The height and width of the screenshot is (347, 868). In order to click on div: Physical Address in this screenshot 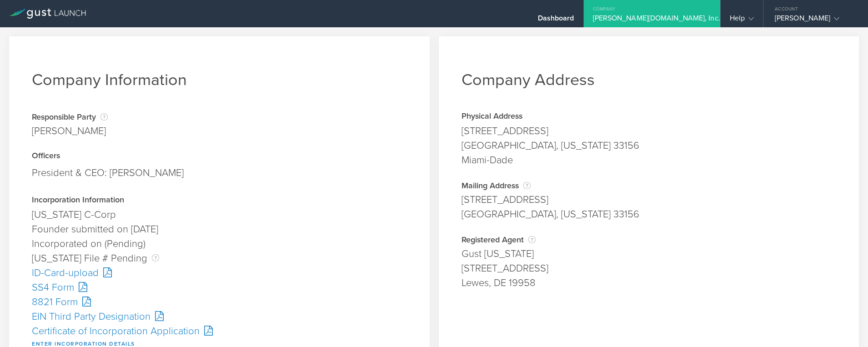, I will do `click(649, 117)`.